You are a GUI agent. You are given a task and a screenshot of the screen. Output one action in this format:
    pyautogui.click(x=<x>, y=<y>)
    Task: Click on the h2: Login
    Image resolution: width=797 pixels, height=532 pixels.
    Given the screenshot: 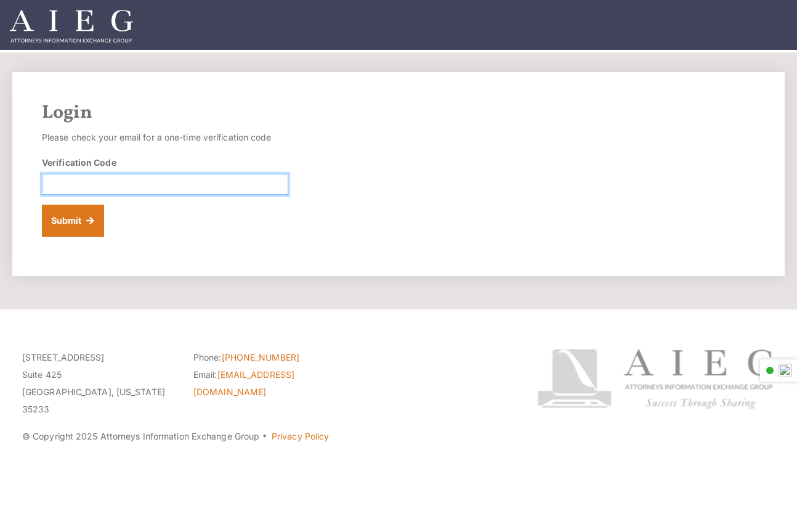 What is the action you would take?
    pyautogui.click(x=398, y=113)
    